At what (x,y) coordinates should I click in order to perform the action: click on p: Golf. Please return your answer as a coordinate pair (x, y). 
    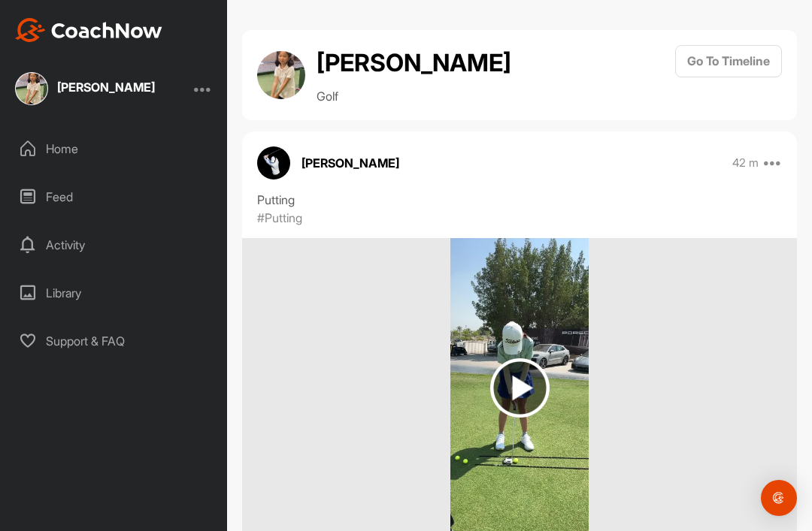
    Looking at the image, I should click on (413, 96).